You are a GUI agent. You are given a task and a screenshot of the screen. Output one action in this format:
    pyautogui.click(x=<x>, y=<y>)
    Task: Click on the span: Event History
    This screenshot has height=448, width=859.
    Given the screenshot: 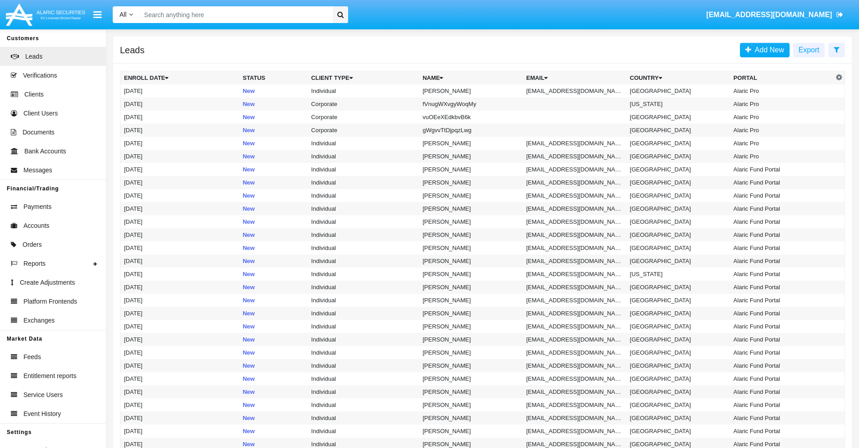 What is the action you would take?
    pyautogui.click(x=42, y=414)
    